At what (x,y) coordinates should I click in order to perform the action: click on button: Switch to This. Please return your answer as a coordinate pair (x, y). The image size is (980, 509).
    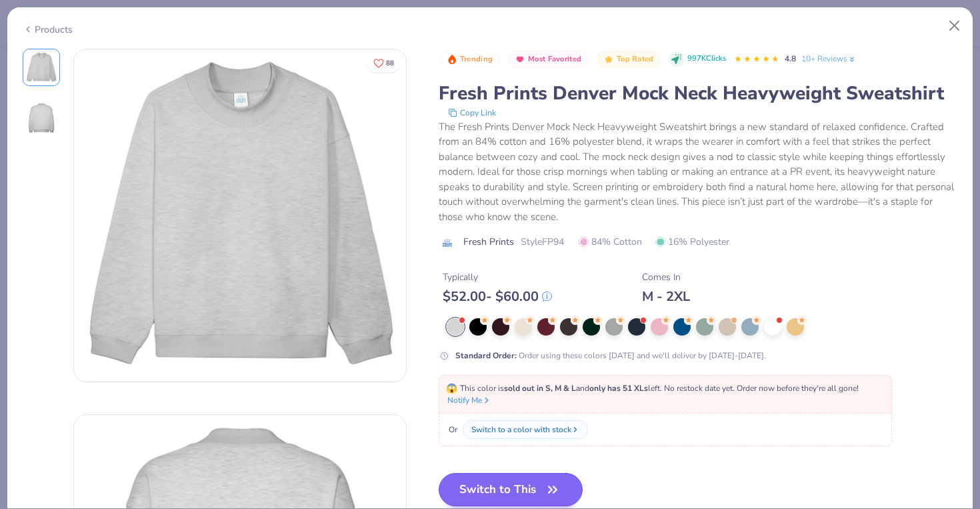
    Looking at the image, I should click on (511, 489).